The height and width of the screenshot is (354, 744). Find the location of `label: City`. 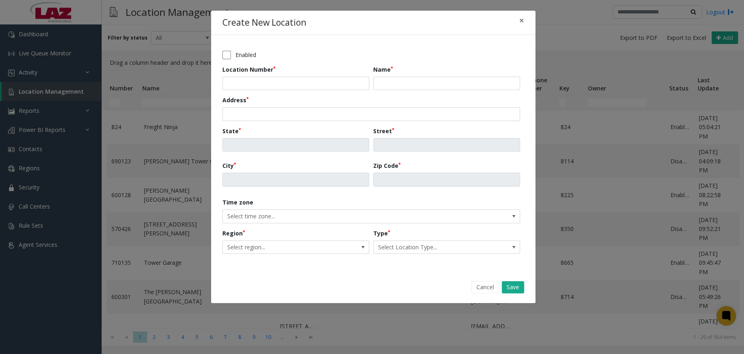

label: City is located at coordinates (229, 165).